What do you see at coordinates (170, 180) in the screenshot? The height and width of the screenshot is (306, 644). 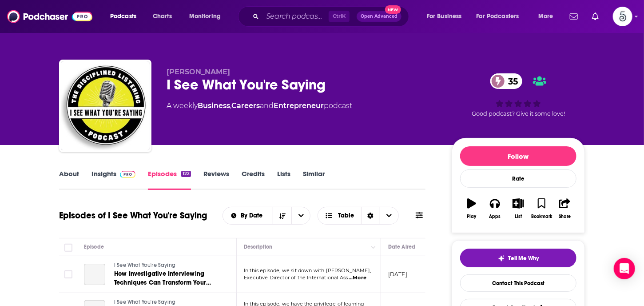 I see `a: Episodes122` at bounding box center [170, 180].